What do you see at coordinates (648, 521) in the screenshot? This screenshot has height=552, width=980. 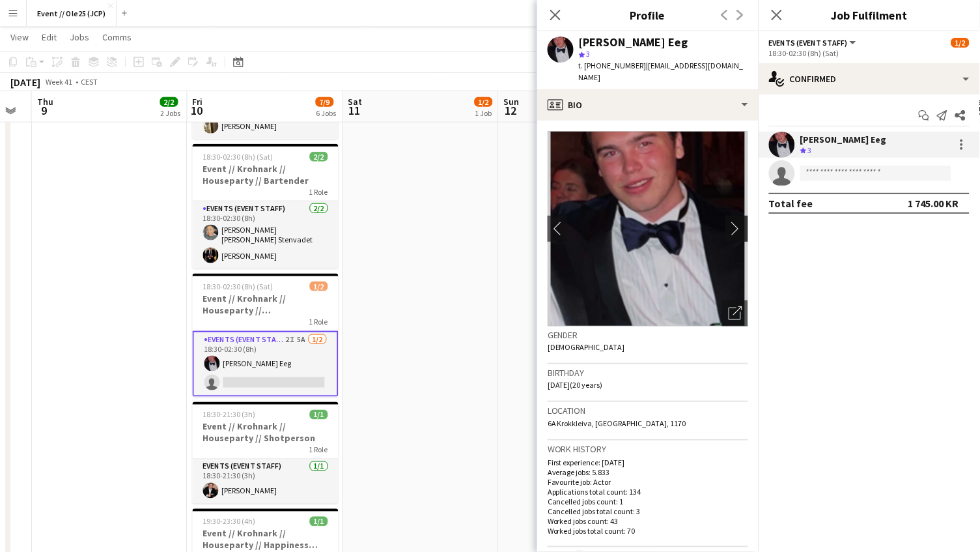 I see `p: Worked jobs count: 43` at bounding box center [648, 521].